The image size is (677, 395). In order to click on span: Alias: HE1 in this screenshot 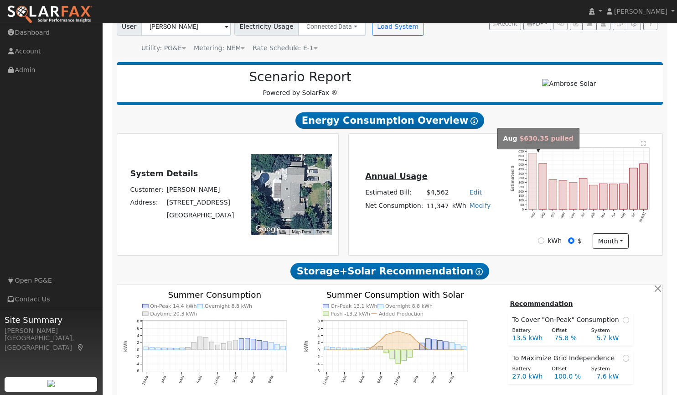, I will do `click(285, 48)`.